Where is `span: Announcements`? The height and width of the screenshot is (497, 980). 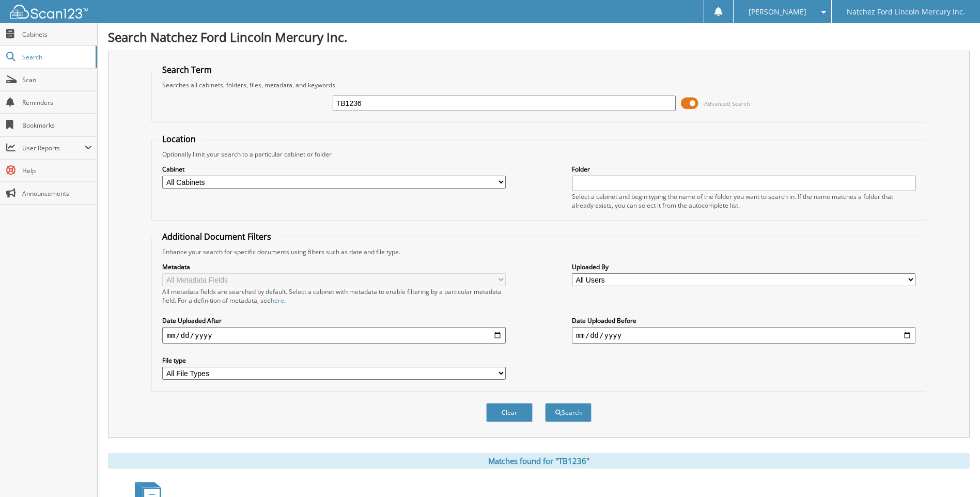
span: Announcements is located at coordinates (57, 193).